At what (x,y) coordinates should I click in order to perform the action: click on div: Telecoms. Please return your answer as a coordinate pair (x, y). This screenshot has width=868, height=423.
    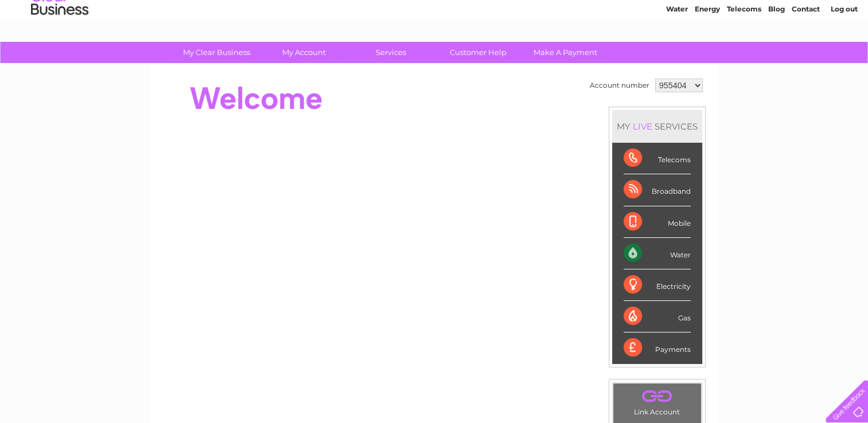
    Looking at the image, I should click on (657, 158).